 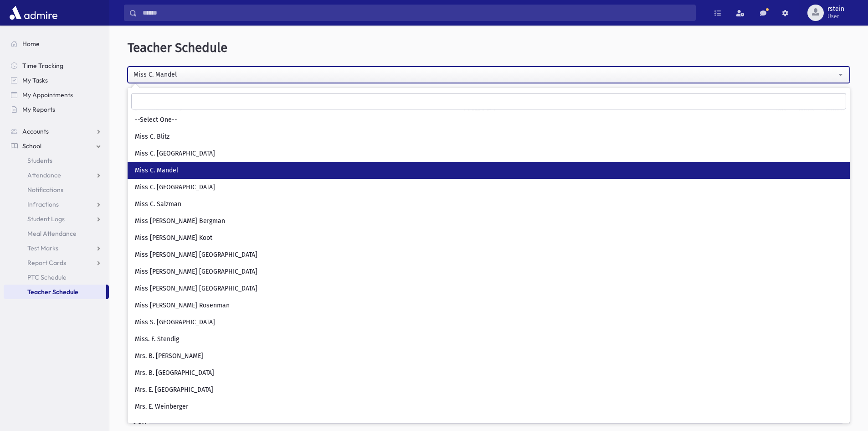 What do you see at coordinates (161, 407) in the screenshot?
I see `span: Mrs. E. Weinberger` at bounding box center [161, 407].